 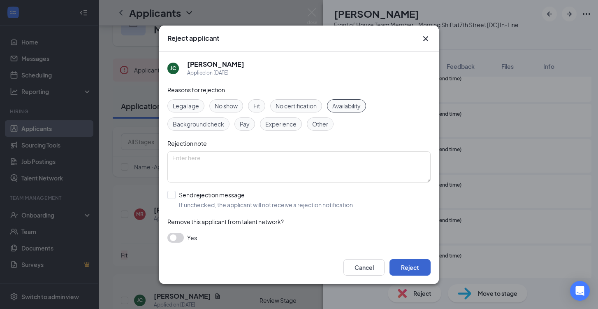 What do you see at coordinates (186, 106) in the screenshot?
I see `span: Legal age` at bounding box center [186, 106].